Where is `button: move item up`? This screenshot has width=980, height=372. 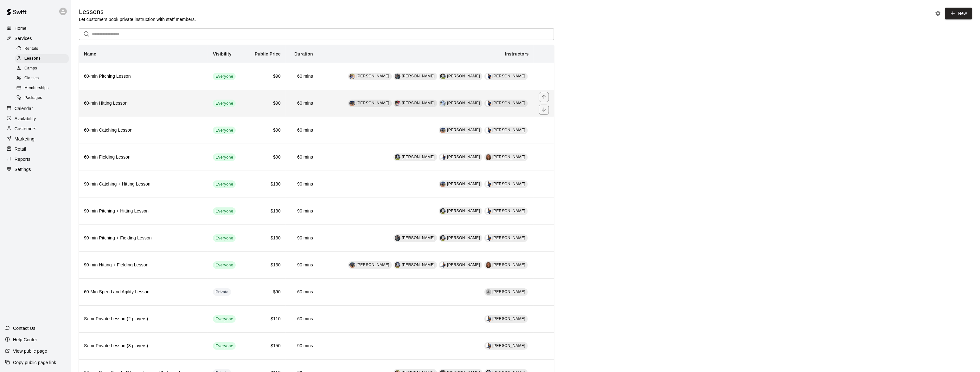
button: move item up is located at coordinates (544, 97).